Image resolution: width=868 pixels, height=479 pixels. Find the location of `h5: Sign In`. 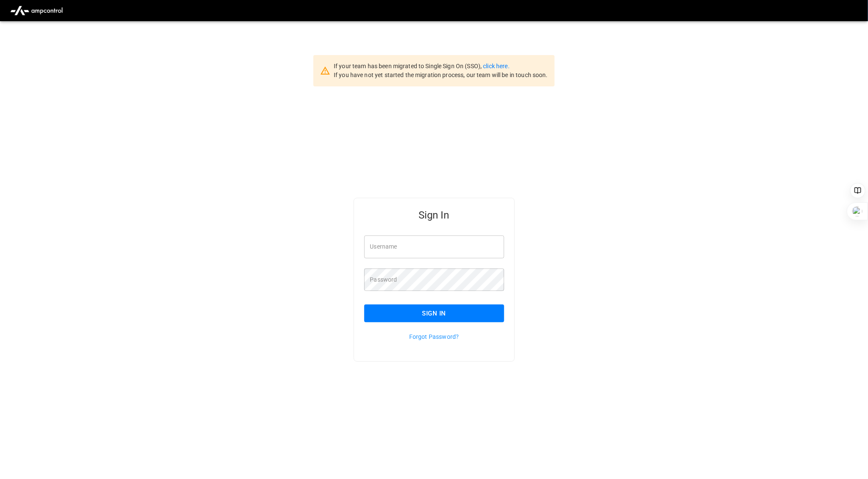

h5: Sign In is located at coordinates (434, 215).